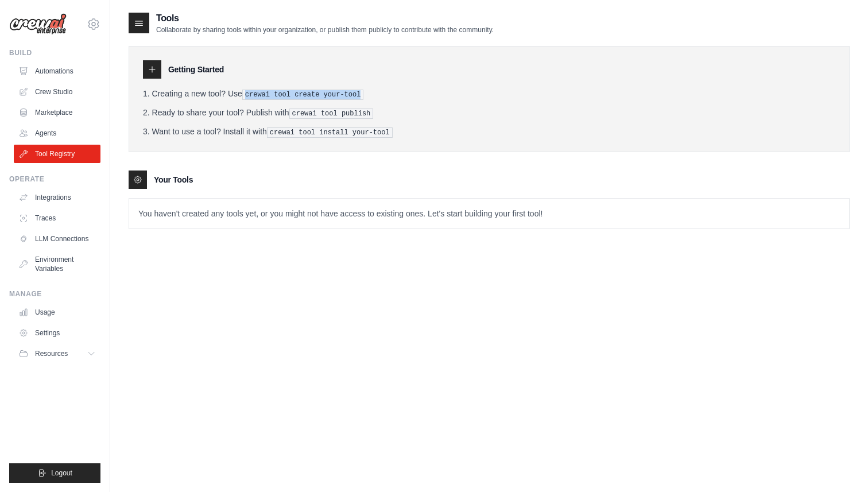  I want to click on h3: Your Tools, so click(174, 180).